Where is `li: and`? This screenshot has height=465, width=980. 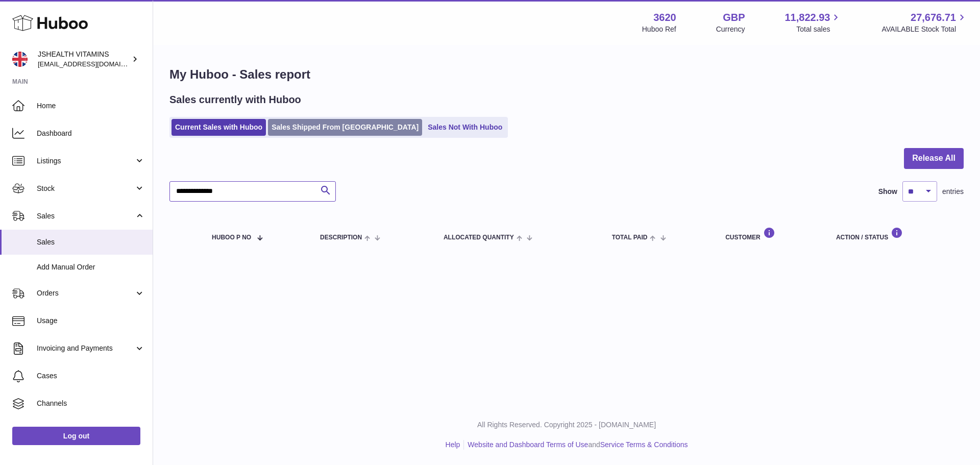
li: and is located at coordinates (576, 445).